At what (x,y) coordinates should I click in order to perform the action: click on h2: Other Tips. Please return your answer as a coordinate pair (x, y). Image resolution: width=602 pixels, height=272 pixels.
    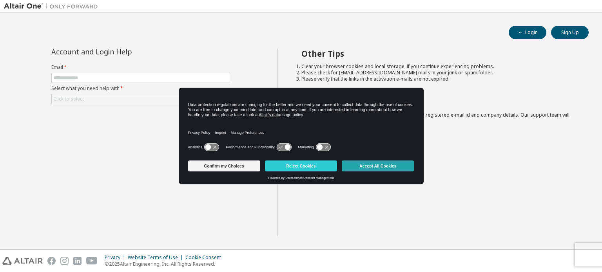
    Looking at the image, I should click on (438, 54).